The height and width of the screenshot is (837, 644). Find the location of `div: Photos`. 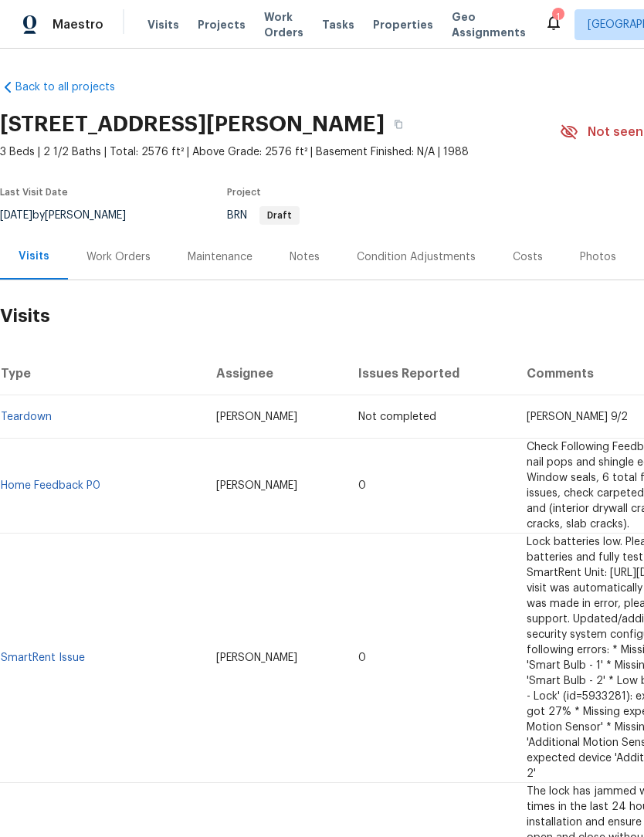

div: Photos is located at coordinates (598, 257).